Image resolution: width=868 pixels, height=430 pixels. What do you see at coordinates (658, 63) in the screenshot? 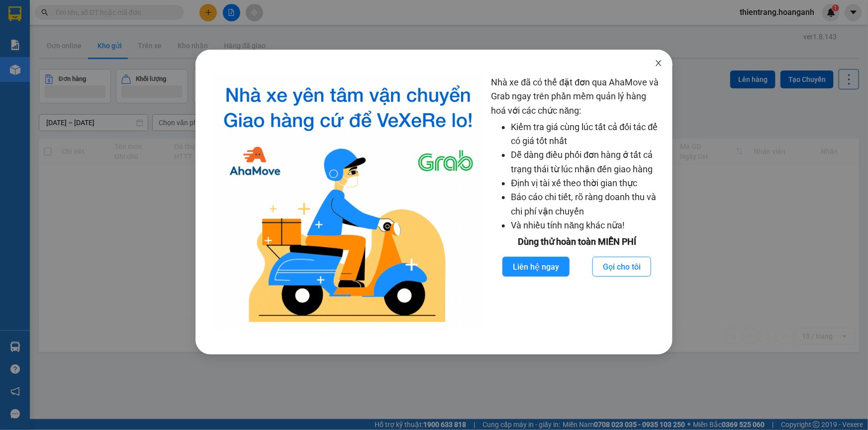
I see `button: Close` at bounding box center [658, 63].